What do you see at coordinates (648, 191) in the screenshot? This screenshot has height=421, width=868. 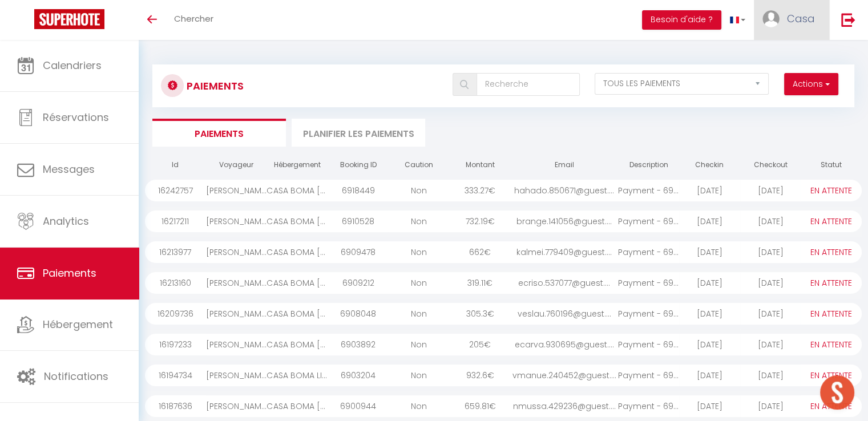 I see `div: Payment - 6918449 - ...` at bounding box center [648, 191].